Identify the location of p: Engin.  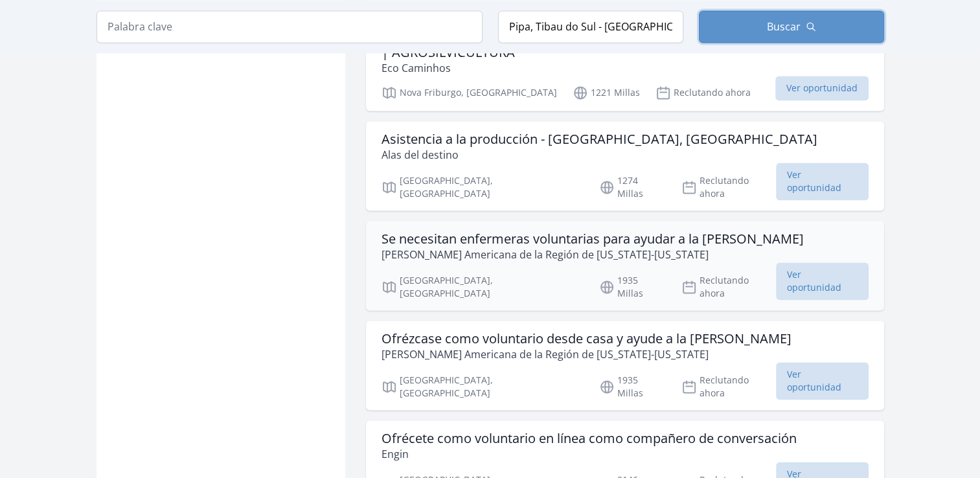
(589, 454).